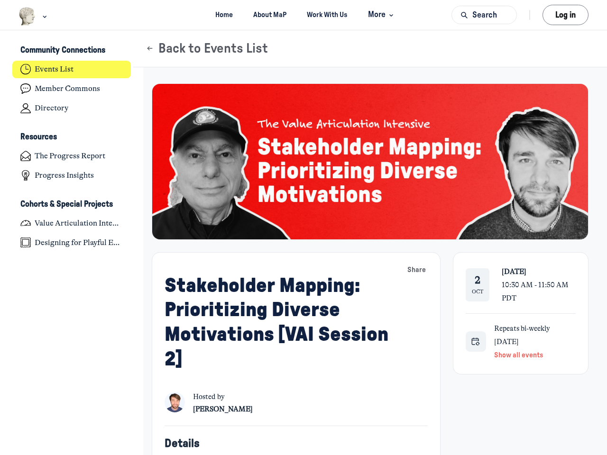 The width and height of the screenshot is (607, 455). Describe the element at coordinates (269, 15) in the screenshot. I see `a: About MaP` at that location.